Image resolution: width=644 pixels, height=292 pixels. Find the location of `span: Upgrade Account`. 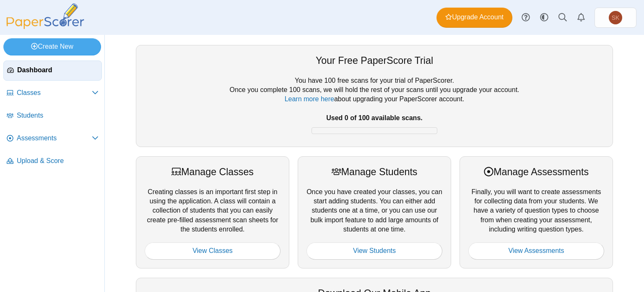

span: Upgrade Account is located at coordinates (474, 18).